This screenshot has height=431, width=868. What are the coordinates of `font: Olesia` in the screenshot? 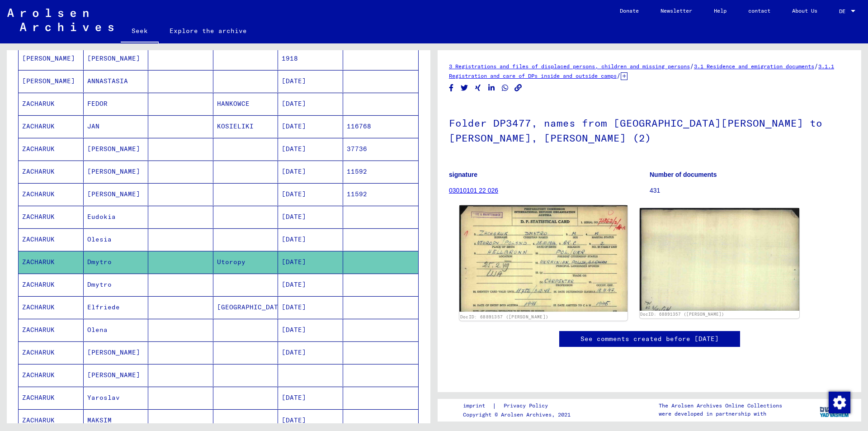 It's located at (99, 239).